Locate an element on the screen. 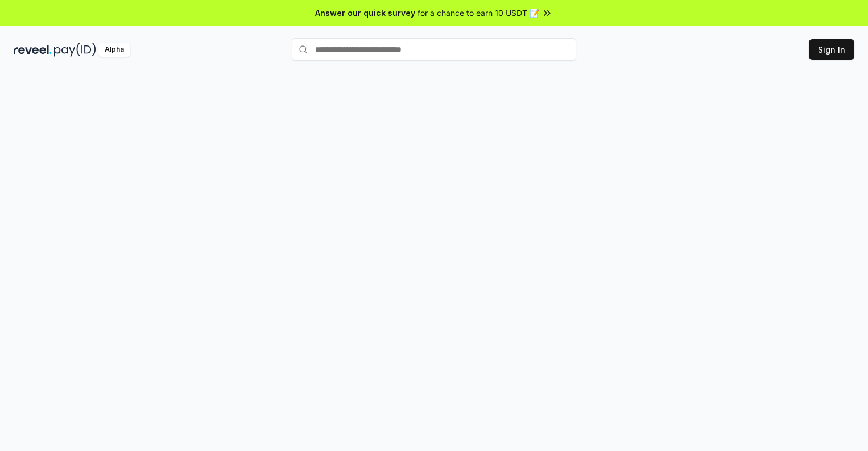 This screenshot has width=868, height=451. div: Alpha is located at coordinates (115, 50).